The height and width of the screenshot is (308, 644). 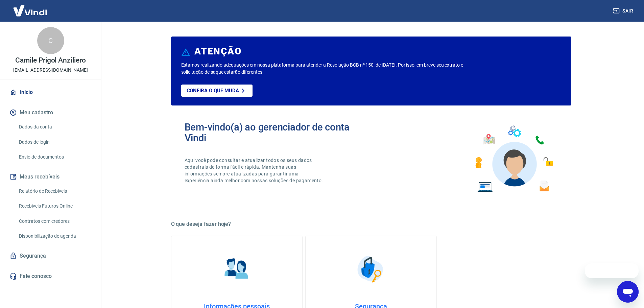 I want to click on p: Camile Prigol Anziliero, so click(x=50, y=60).